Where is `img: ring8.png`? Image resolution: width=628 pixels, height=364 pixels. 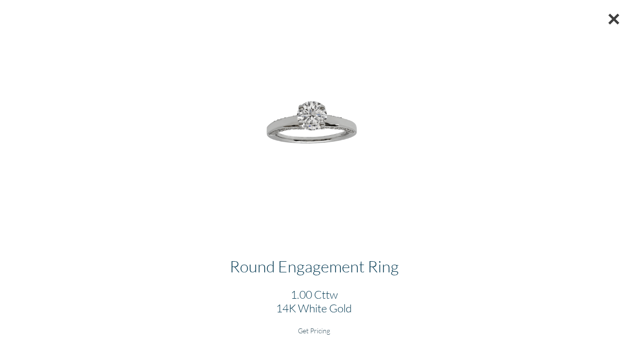 img: ring8.png is located at coordinates (314, 129).